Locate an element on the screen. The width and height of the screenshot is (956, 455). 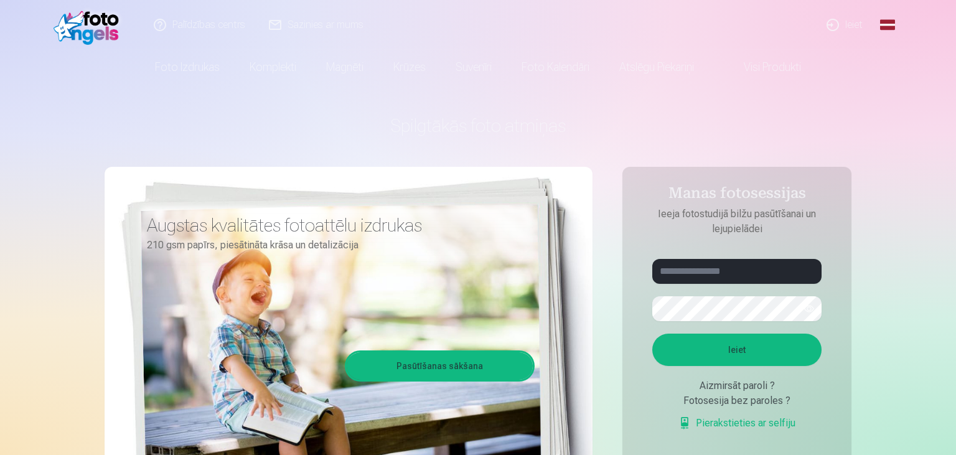
a: Suvenīri is located at coordinates (474, 67).